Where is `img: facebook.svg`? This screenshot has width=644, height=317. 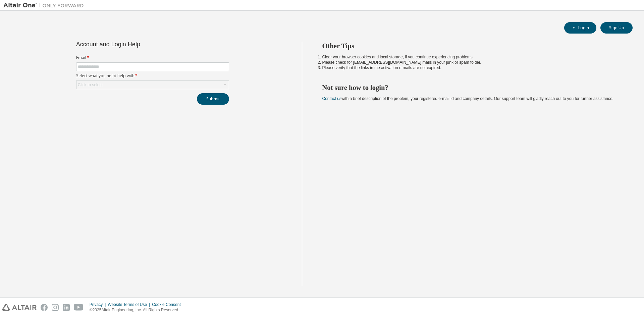 img: facebook.svg is located at coordinates (44, 307).